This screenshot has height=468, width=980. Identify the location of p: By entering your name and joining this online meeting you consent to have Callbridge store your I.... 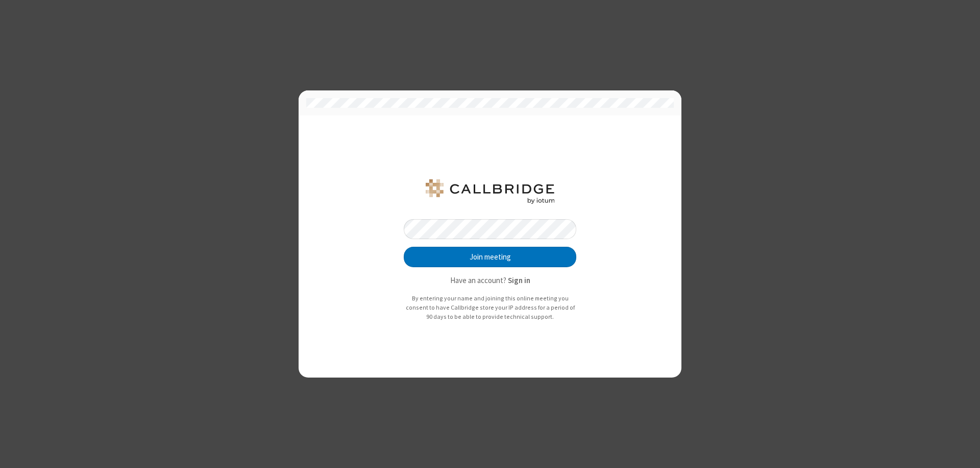
(490, 307).